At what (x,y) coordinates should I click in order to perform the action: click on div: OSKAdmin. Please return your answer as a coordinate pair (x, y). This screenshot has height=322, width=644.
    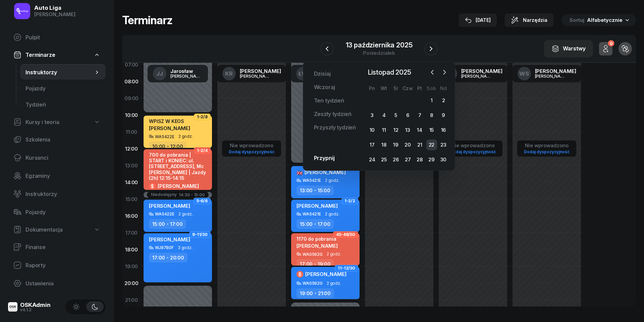
    Looking at the image, I should click on (35, 305).